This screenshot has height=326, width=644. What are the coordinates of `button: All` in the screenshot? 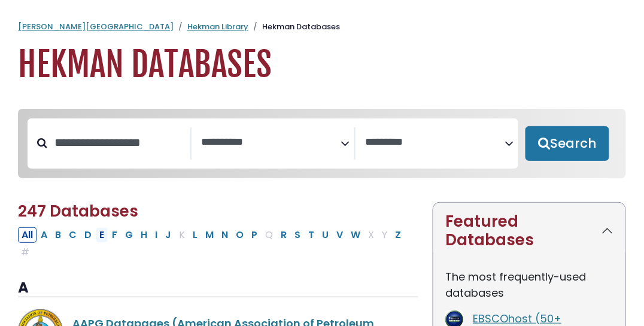 It's located at (27, 235).